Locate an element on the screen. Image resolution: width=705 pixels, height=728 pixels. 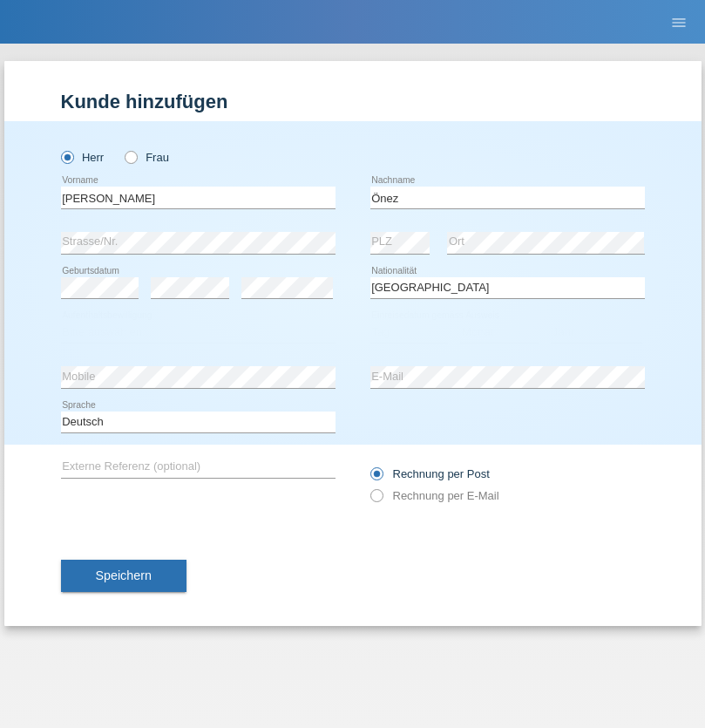
a: menu is located at coordinates (679, 22).